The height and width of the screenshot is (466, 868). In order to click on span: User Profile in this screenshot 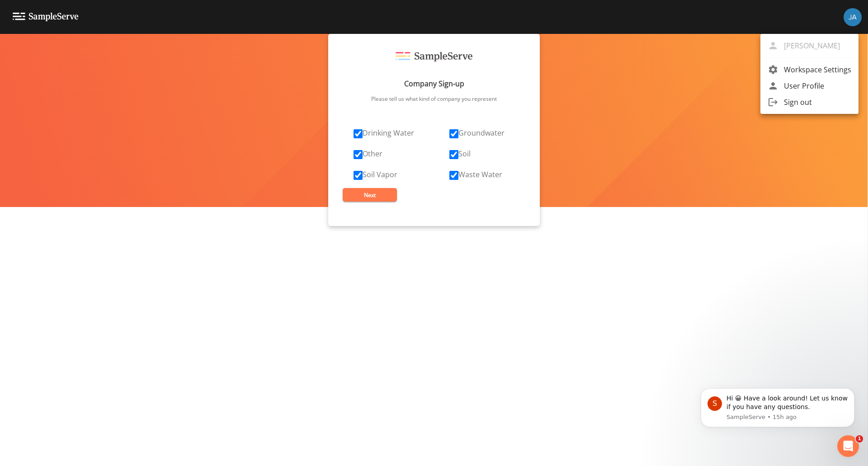, I will do `click(818, 86)`.